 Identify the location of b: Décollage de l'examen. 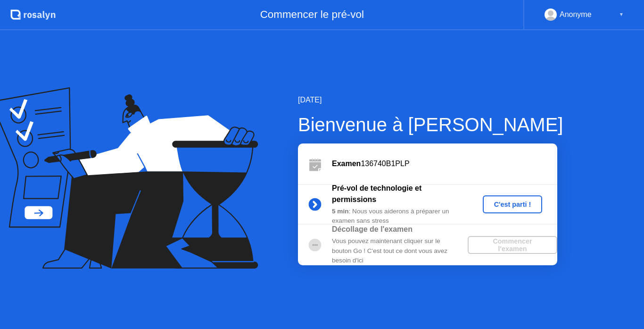
(372, 229).